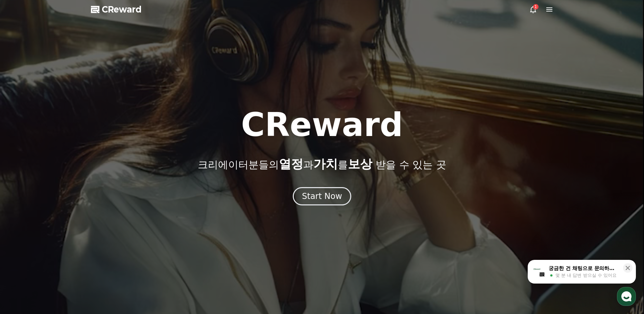 Image resolution: width=644 pixels, height=314 pixels. Describe the element at coordinates (322, 196) in the screenshot. I see `button: Start Now` at that location.